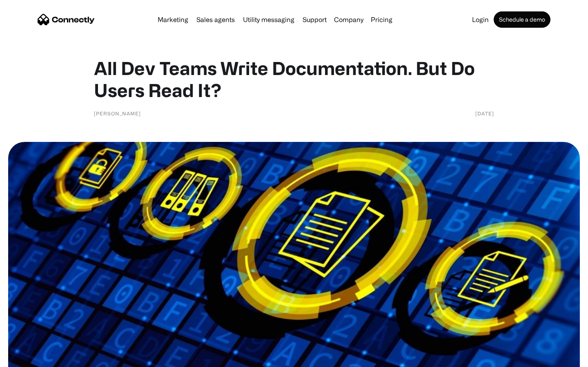 Image resolution: width=588 pixels, height=367 pixels. I want to click on a: Utility messaging, so click(269, 20).